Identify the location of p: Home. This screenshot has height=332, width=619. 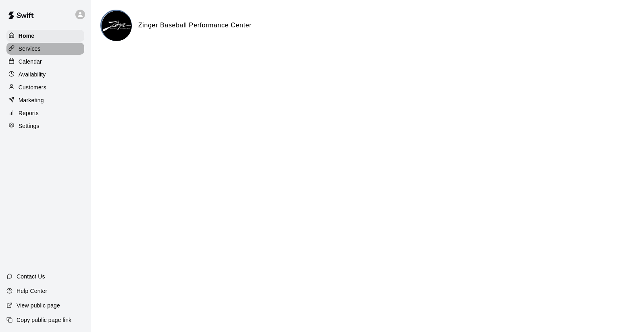
(27, 36).